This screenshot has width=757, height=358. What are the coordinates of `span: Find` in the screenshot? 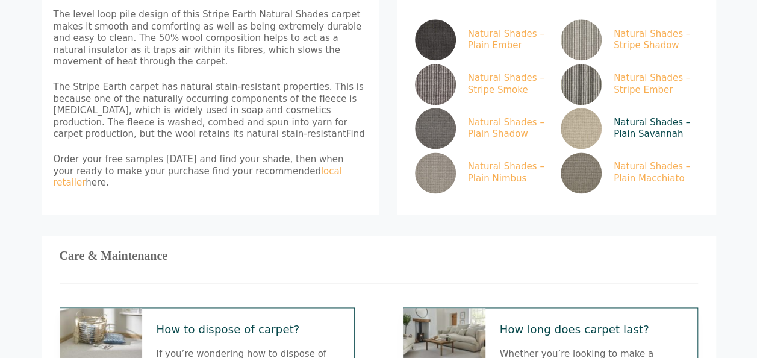 It's located at (355, 134).